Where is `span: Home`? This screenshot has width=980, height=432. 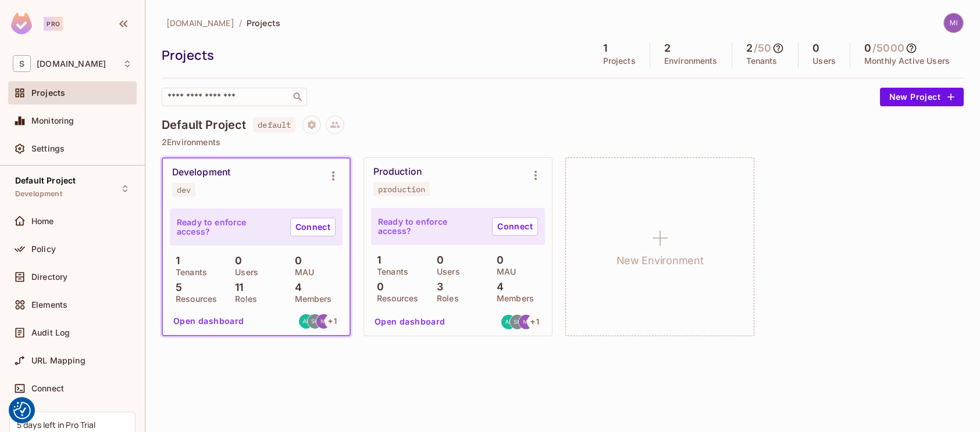 span: Home is located at coordinates (42, 221).